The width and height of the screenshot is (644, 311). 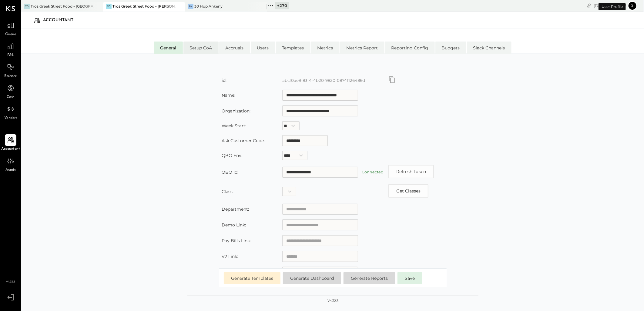 What do you see at coordinates (230, 172) in the screenshot?
I see `label: QBO Id:` at bounding box center [230, 172].